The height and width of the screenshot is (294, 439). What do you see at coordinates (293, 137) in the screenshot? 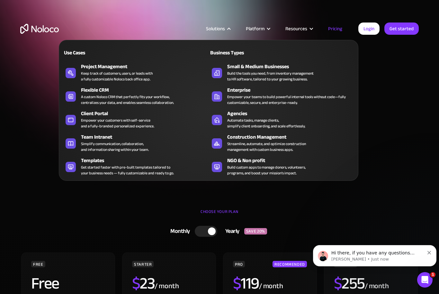
I see `div: Construction Management` at bounding box center [293, 137].